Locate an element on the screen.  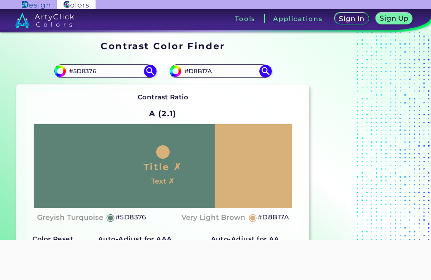
input: type color 1.. is located at coordinates (105, 71).